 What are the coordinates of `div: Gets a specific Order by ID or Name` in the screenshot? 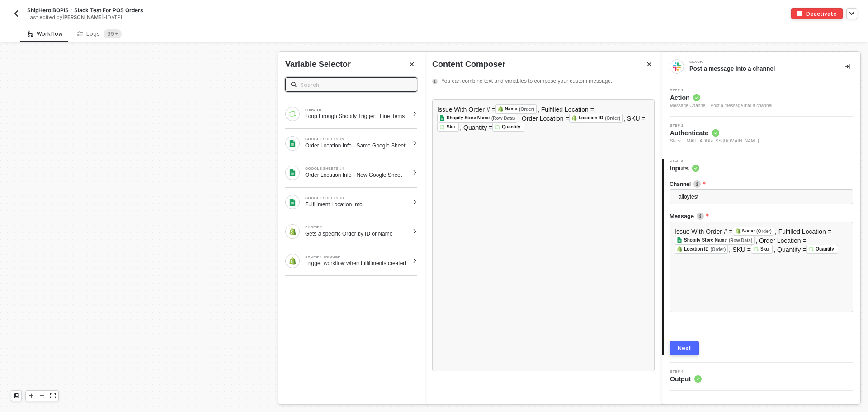 It's located at (357, 234).